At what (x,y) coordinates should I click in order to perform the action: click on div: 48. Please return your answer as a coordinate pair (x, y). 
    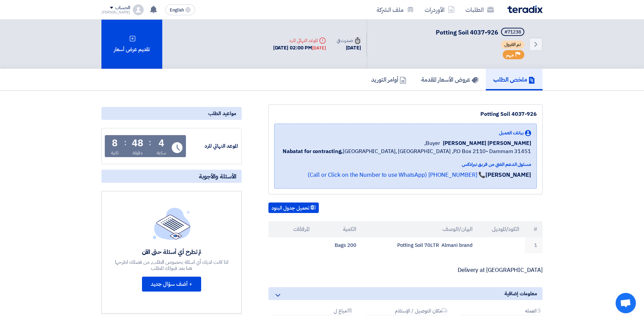
    Looking at the image, I should click on (138, 143).